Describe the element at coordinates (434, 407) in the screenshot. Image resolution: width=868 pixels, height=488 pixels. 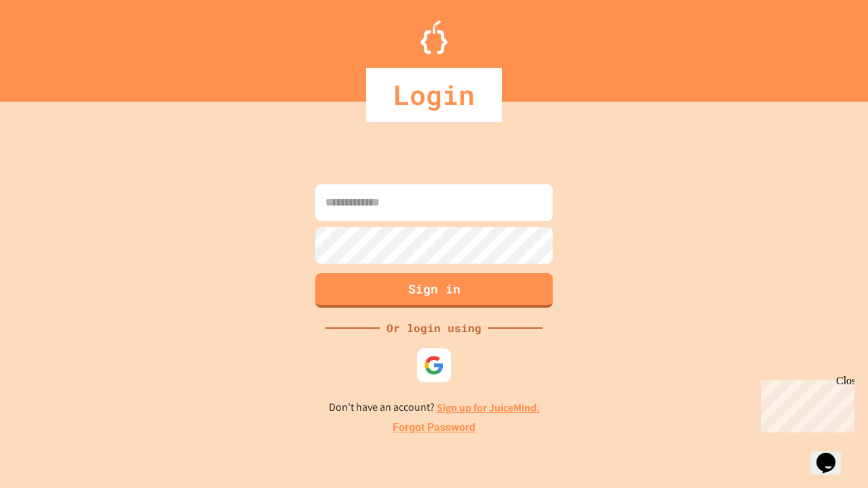
I see `p: Don't have an account?` at that location.